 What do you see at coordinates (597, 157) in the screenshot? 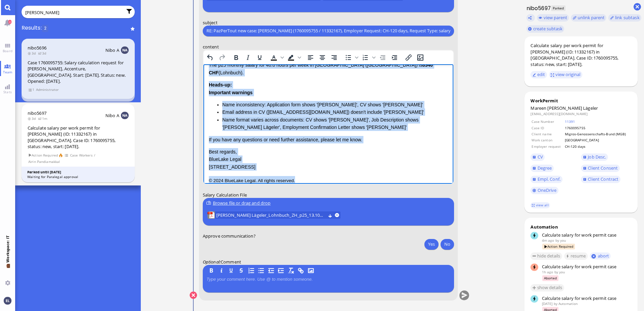
I see `span: Job Desc.` at bounding box center [597, 157].